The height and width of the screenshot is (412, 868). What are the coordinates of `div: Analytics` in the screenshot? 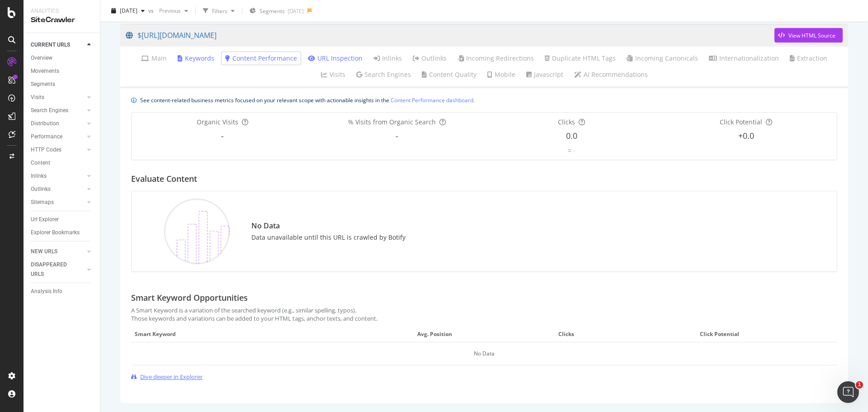 It's located at (61, 11).